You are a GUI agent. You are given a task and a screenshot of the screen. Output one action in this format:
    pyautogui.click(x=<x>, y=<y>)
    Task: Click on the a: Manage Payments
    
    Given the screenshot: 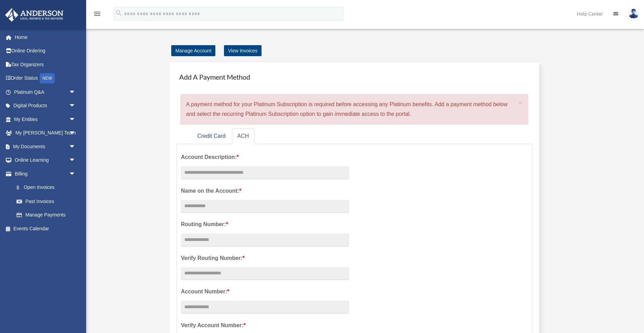 What is the action you would take?
    pyautogui.click(x=46, y=215)
    